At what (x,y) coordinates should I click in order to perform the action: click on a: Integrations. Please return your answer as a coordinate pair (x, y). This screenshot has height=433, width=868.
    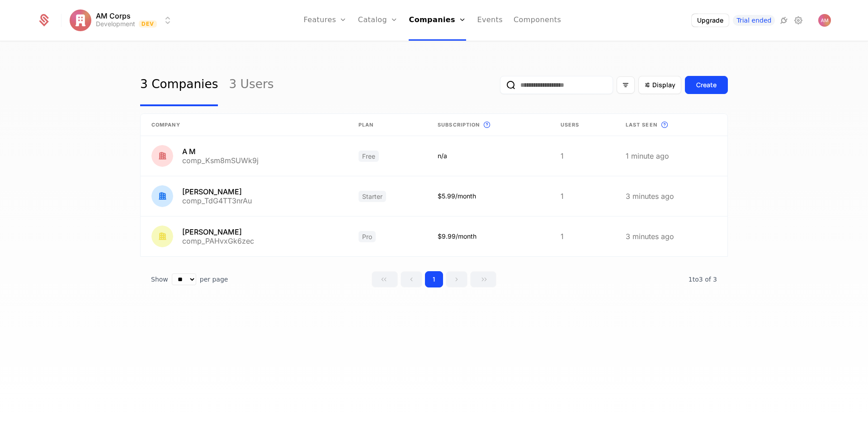
    Looking at the image, I should click on (784, 20).